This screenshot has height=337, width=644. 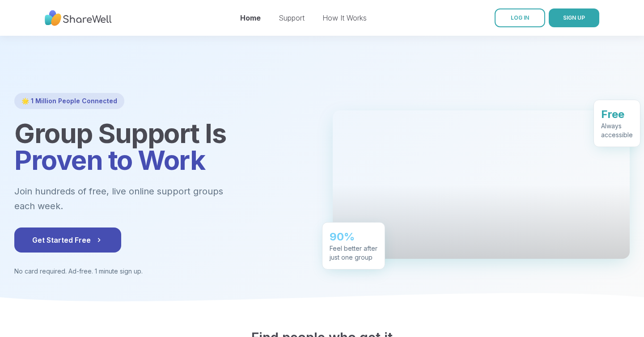 I want to click on p: Join hundreds of free, live online support groups each week., so click(x=143, y=198).